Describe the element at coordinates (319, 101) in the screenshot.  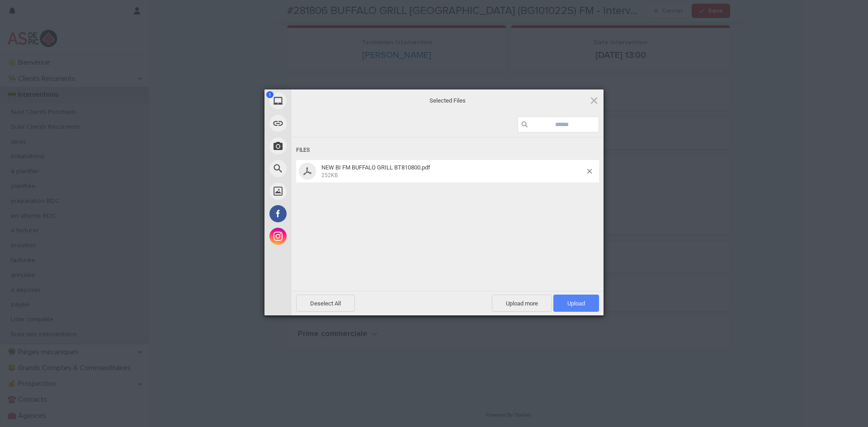
I see `div: My Device` at that location.